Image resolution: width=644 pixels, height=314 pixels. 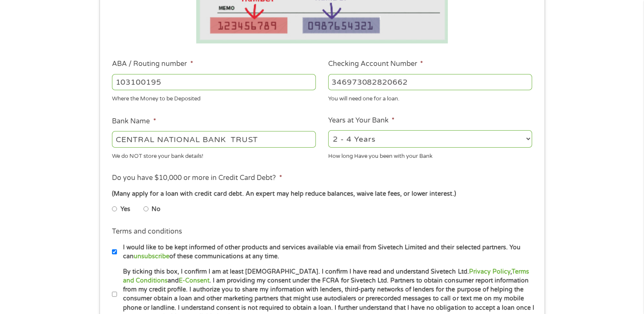 I want to click on label: Do you have $10,000 or more in Credit Card Debt?, so click(x=197, y=178).